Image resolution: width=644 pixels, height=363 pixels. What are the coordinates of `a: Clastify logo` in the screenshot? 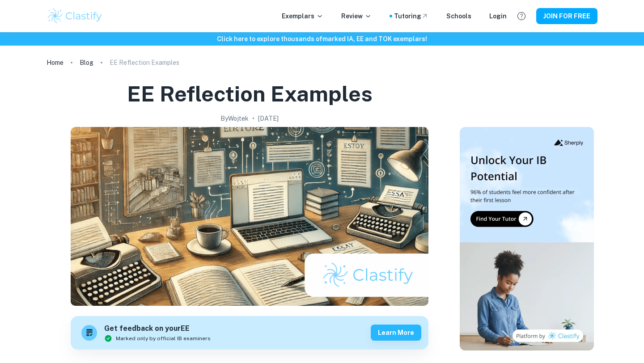 It's located at (74, 16).